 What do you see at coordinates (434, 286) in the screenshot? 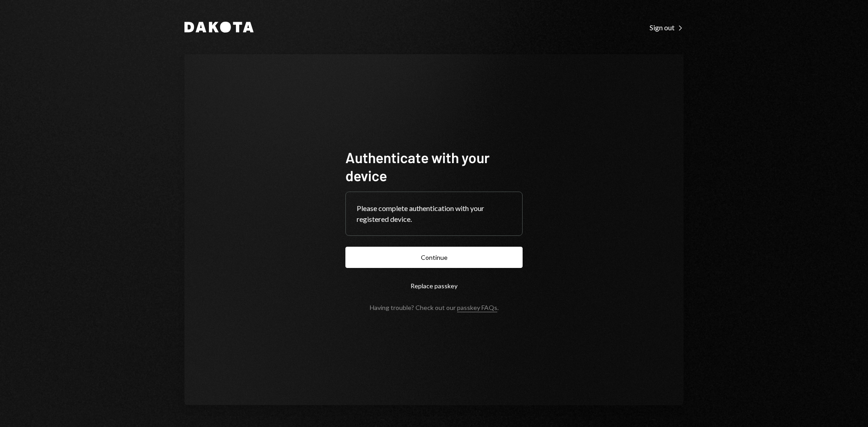
I see `button: Replace passkey` at bounding box center [434, 286].